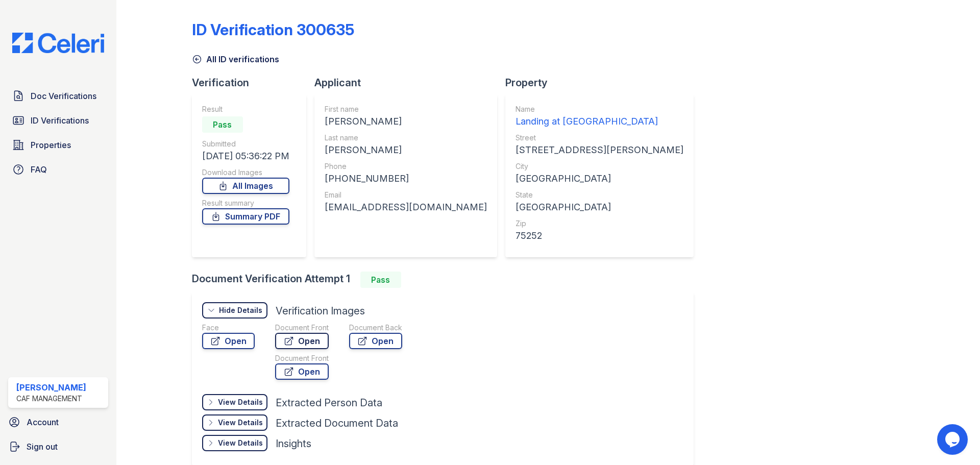 The height and width of the screenshot is (465, 980). What do you see at coordinates (253, 83) in the screenshot?
I see `div: Verification` at bounding box center [253, 83].